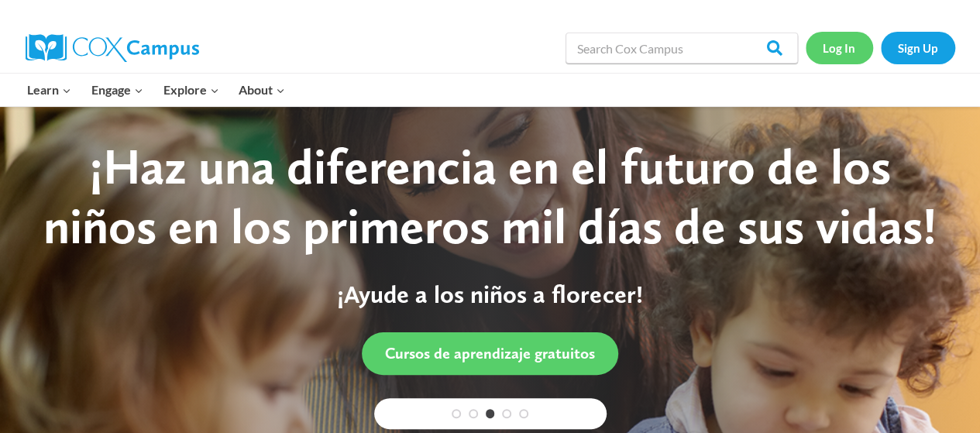  What do you see at coordinates (490, 197) in the screenshot?
I see `div: ¡Haz una diferencia en el futuro de los niños en los primeros mil días de sus vidas!` at bounding box center [490, 197].